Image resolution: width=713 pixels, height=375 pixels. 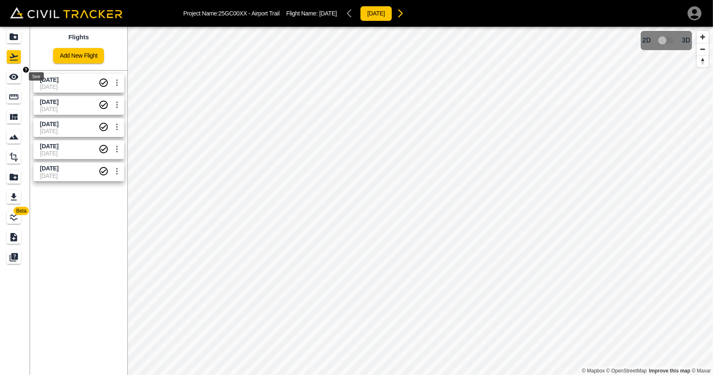 I want to click on span: 3D model not uploaded yet, so click(x=667, y=41).